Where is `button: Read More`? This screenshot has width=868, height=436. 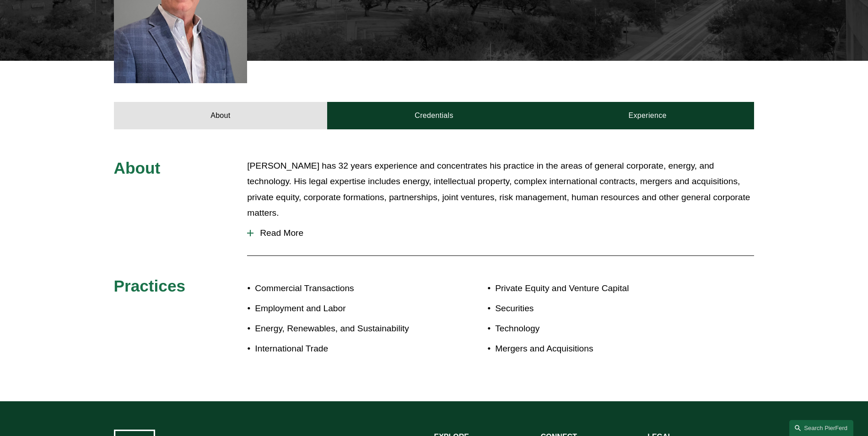 button: Read More is located at coordinates (501, 233).